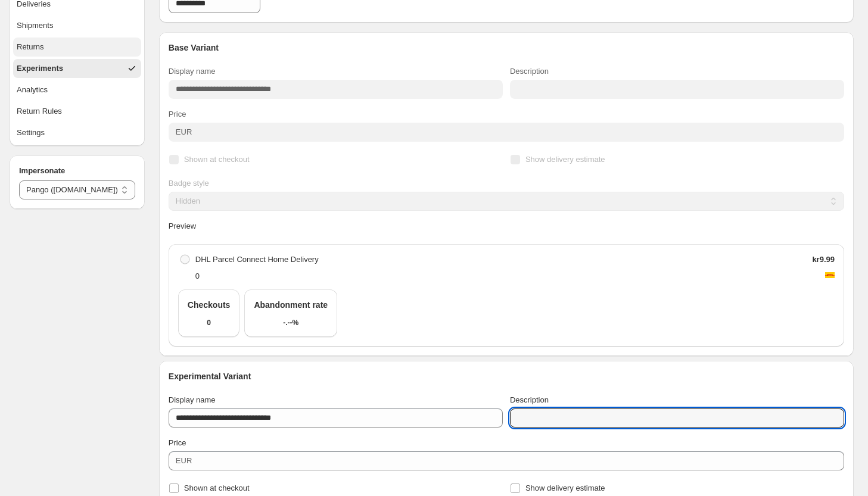 Image resolution: width=868 pixels, height=496 pixels. Describe the element at coordinates (507, 47) in the screenshot. I see `h3: Base Variant` at that location.